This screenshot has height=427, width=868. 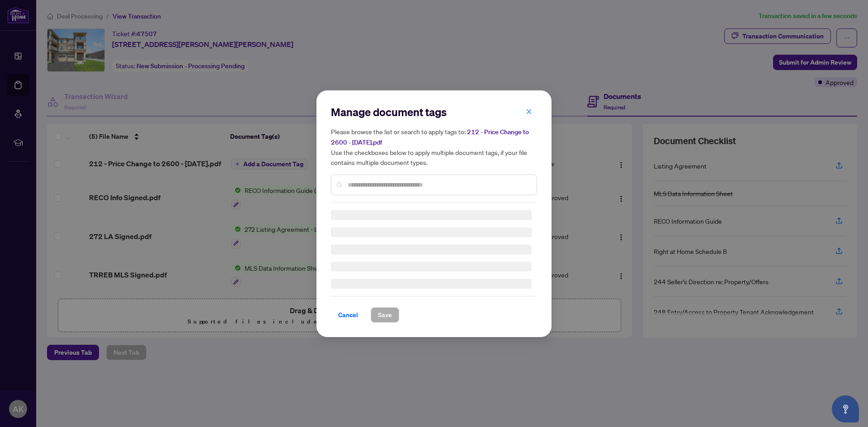 What do you see at coordinates (434, 147) in the screenshot?
I see `h5: Please browse the list or search to apply tags to: Use the checkboxes below to apply multiple doc...` at bounding box center [434, 147].